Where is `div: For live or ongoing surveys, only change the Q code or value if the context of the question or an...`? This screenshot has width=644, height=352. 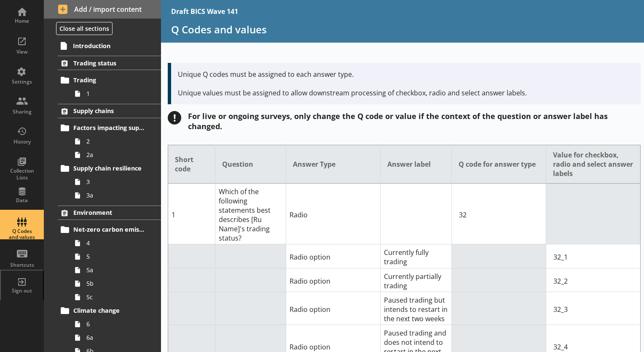
div: For live or ongoing surveys, only change the Q code or value if the context of the question or an... is located at coordinates (414, 121).